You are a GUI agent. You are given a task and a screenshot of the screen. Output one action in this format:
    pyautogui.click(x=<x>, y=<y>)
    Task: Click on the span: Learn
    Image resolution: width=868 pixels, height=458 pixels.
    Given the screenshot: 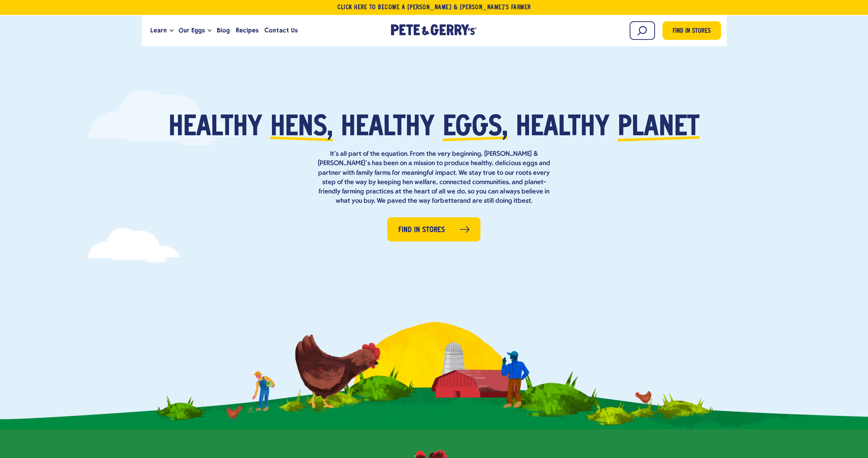 What is the action you would take?
    pyautogui.click(x=158, y=30)
    